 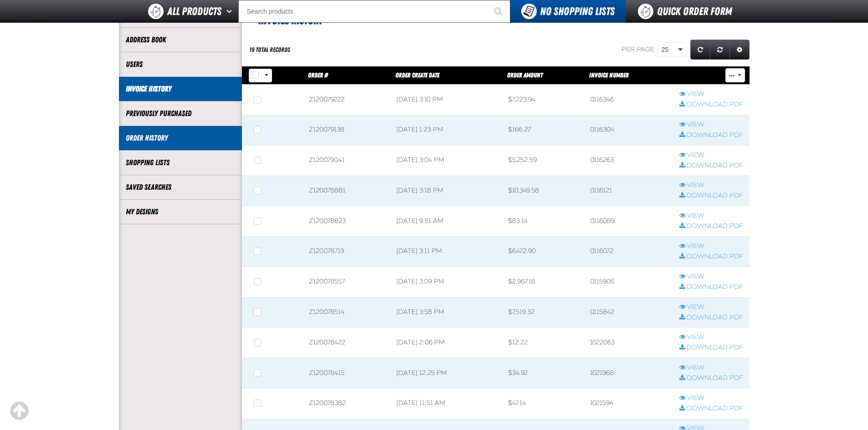 I want to click on a: Expand or Collapse Grid Settings, so click(x=740, y=50).